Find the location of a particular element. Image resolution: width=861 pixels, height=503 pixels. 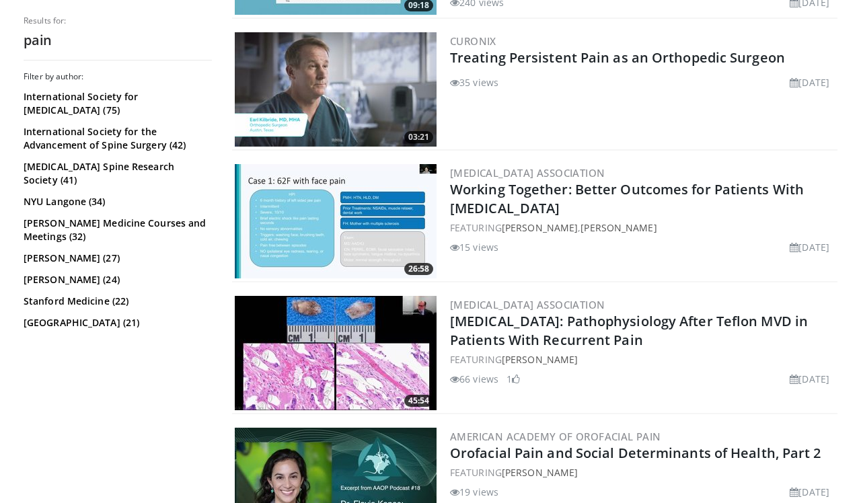

li: 19 views is located at coordinates (474, 492).